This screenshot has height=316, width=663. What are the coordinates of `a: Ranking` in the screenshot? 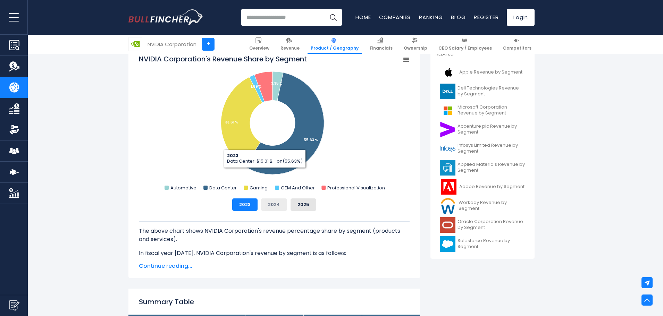 It's located at (431, 17).